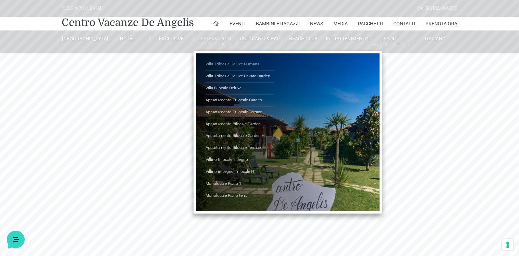 The image size is (519, 256). I want to click on a: Open Help Center, so click(105, 127).